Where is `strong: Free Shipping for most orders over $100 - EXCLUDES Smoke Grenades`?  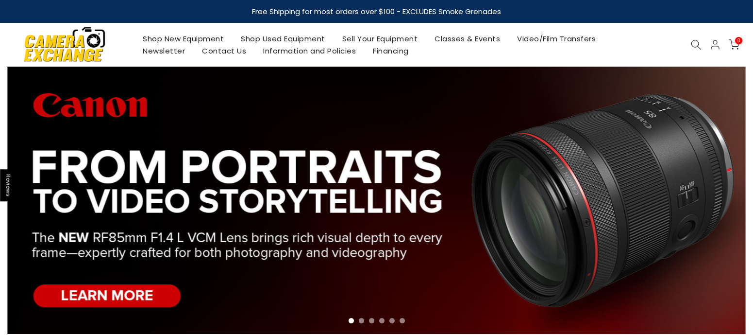 strong: Free Shipping for most orders over $100 - EXCLUDES Smoke Grenades is located at coordinates (376, 11).